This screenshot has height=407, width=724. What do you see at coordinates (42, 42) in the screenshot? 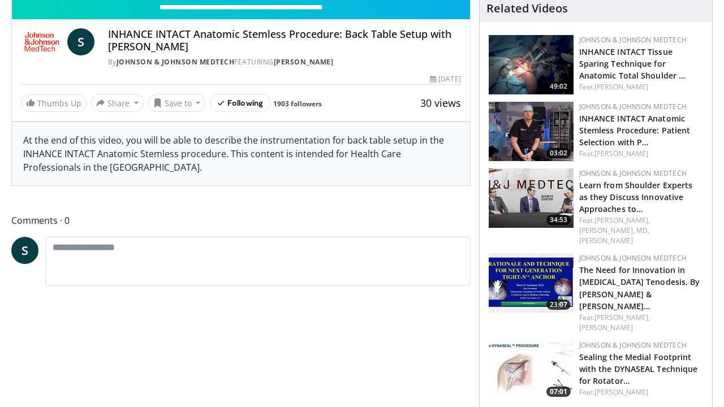
I see `img: Johnson & Johnson MedTech` at bounding box center [42, 42].